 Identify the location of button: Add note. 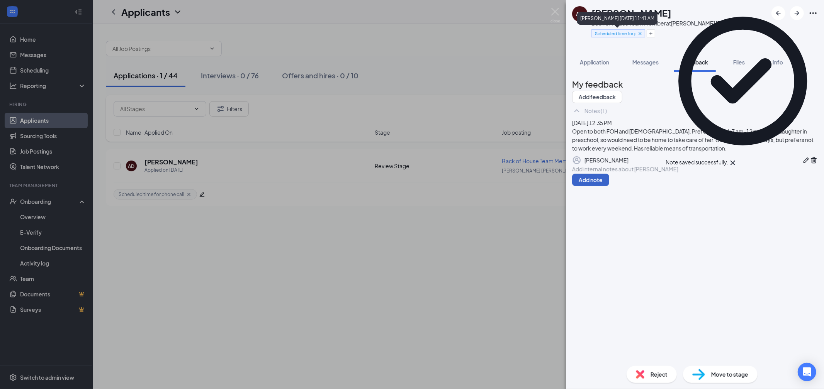
(590, 180).